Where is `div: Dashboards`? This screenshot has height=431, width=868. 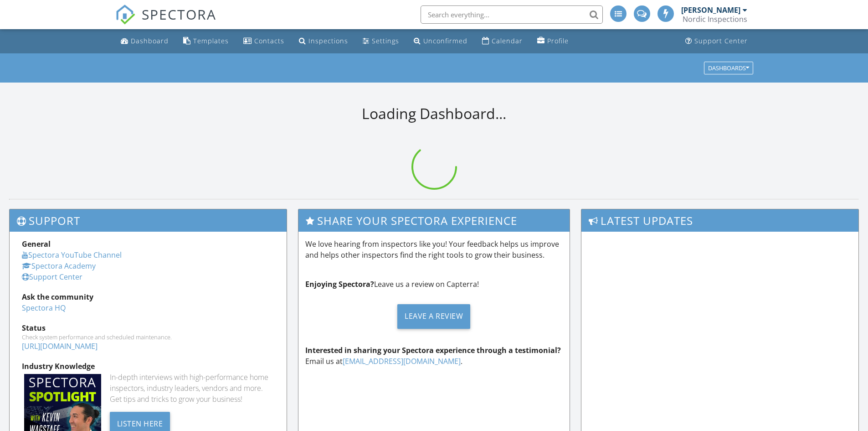
div: Dashboards is located at coordinates (729, 68).